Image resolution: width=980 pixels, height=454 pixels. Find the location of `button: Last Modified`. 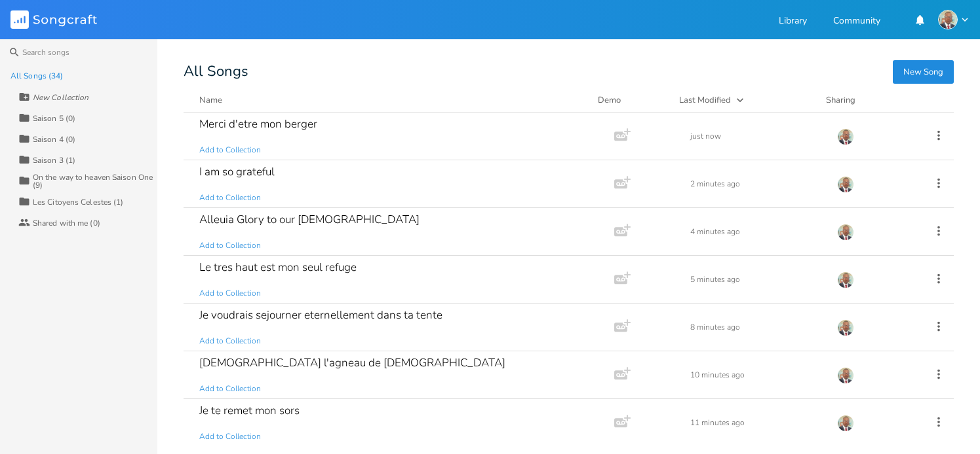

button: Last Modified is located at coordinates (744, 100).